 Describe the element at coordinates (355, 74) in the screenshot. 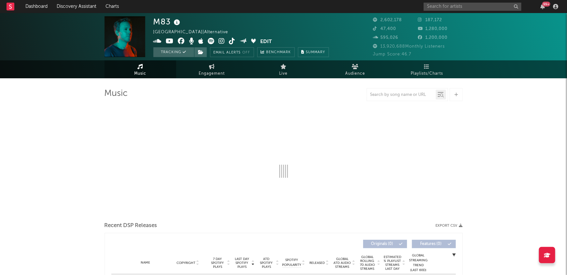

I see `span: Audience` at that location.